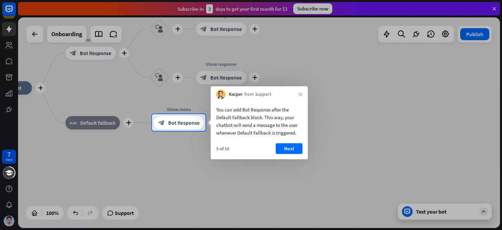 The width and height of the screenshot is (502, 230). What do you see at coordinates (222, 148) in the screenshot?
I see `div: 5 of 10` at bounding box center [222, 148].